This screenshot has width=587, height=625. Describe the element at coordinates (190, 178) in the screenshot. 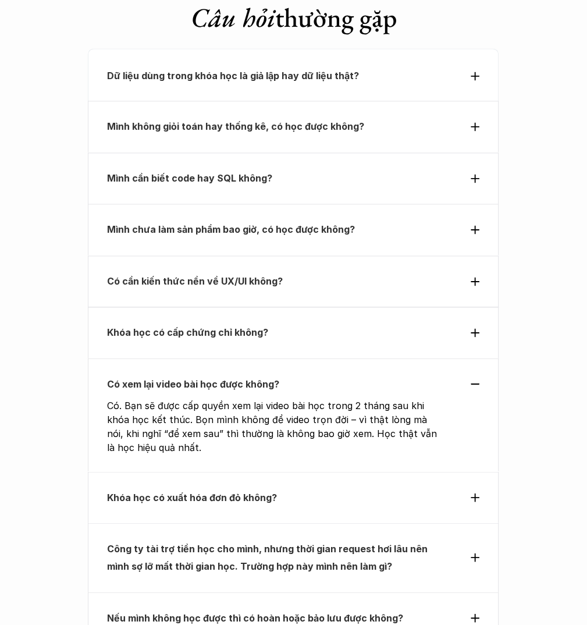

I see `strong: Mình cần biết code hay SQL không?` at that location.